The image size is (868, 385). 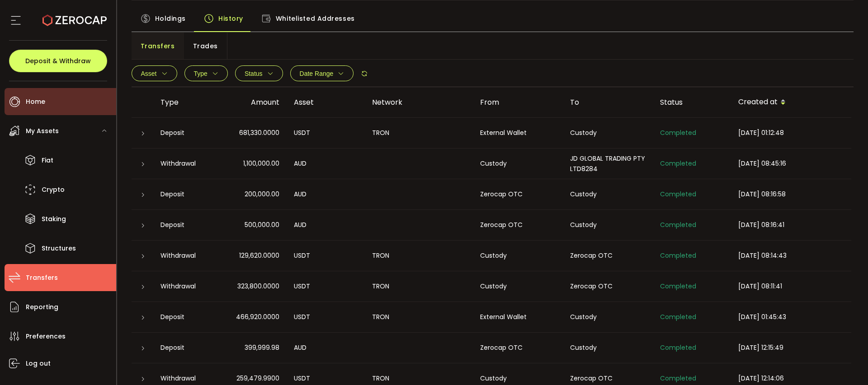 I want to click on span: 259,479.9900, so click(x=257, y=379).